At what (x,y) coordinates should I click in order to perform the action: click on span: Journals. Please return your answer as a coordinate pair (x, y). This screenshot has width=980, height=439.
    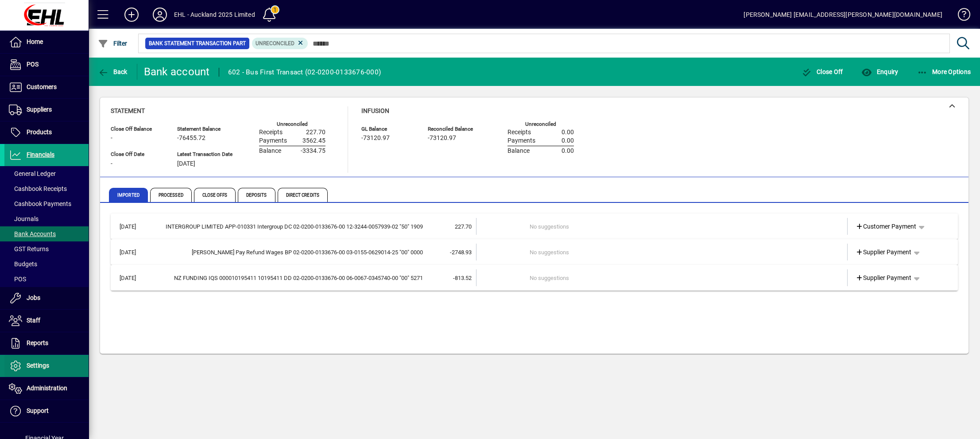
    Looking at the image, I should click on (23, 219).